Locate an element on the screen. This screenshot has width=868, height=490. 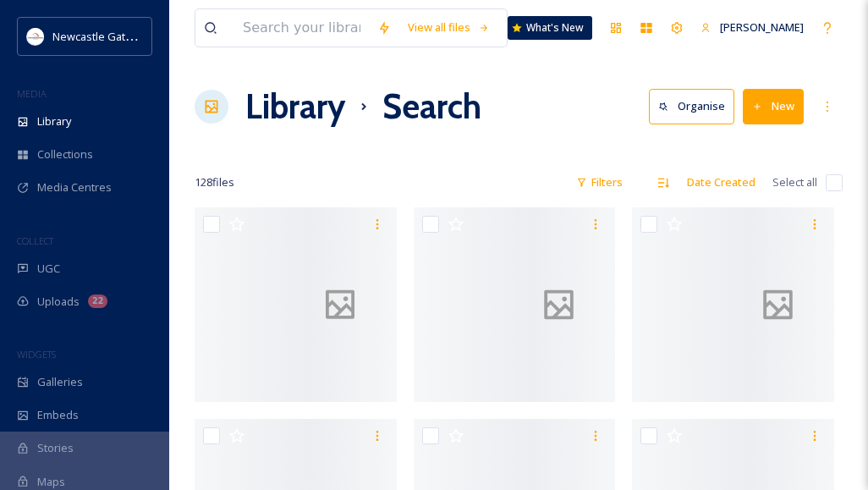
div: What's New is located at coordinates (550, 28).